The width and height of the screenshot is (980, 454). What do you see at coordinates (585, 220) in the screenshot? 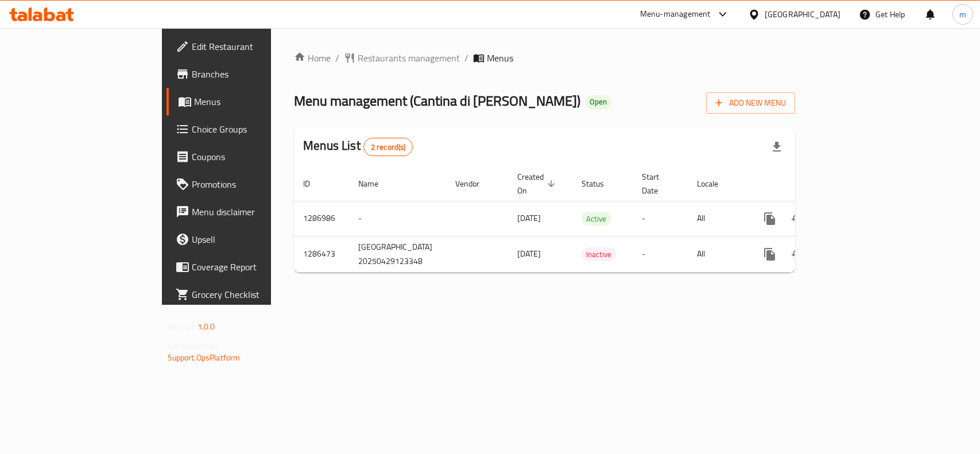
I see `table: enhanced table` at bounding box center [585, 220].